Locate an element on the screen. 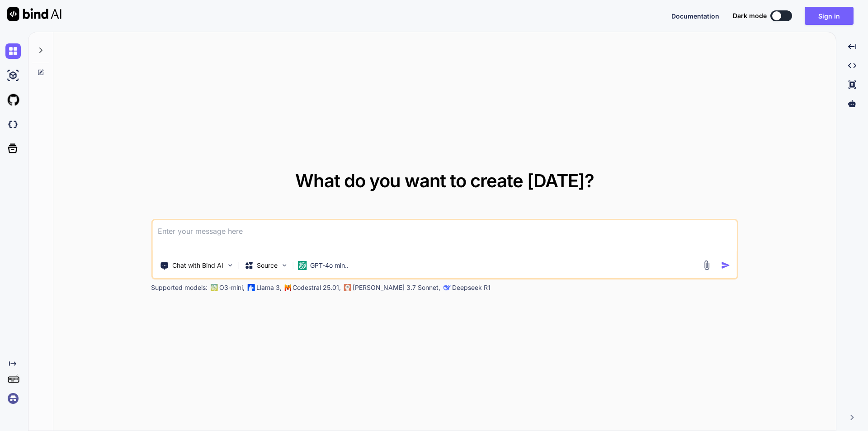 Image resolution: width=868 pixels, height=431 pixels. span: Dark mode is located at coordinates (750, 16).